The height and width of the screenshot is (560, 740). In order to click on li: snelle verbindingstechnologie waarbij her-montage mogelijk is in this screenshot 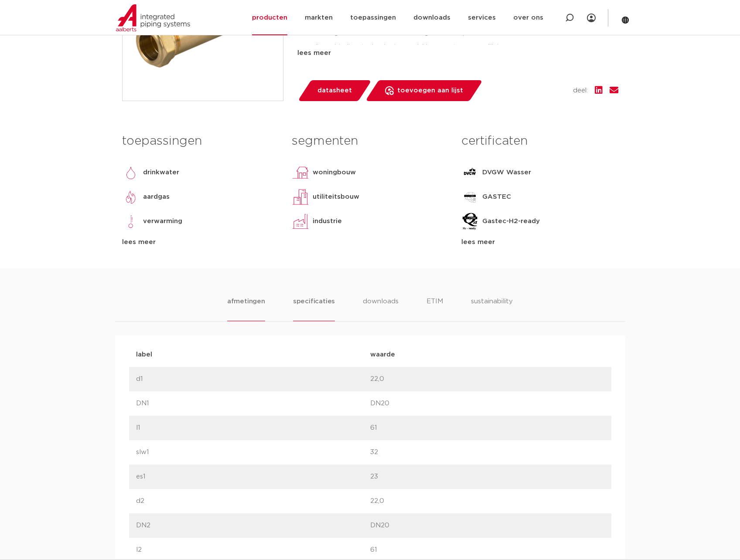, I will do `click(461, 47)`.